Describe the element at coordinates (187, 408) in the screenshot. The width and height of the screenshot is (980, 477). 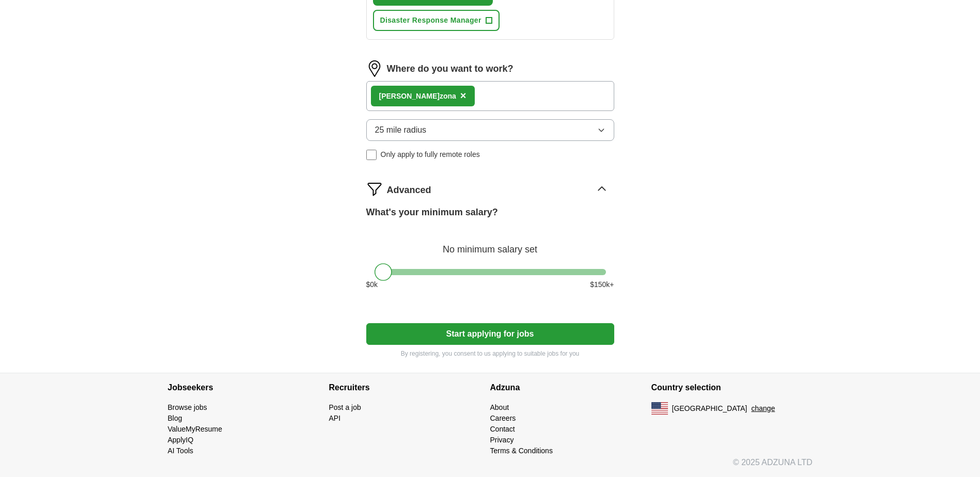
I see `a: Browse jobs` at that location.